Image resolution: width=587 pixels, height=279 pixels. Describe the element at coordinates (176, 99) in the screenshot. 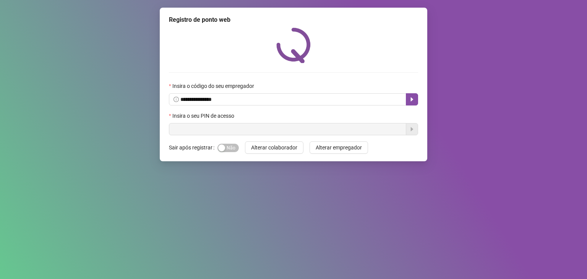

I see `span: info-circle` at that location.